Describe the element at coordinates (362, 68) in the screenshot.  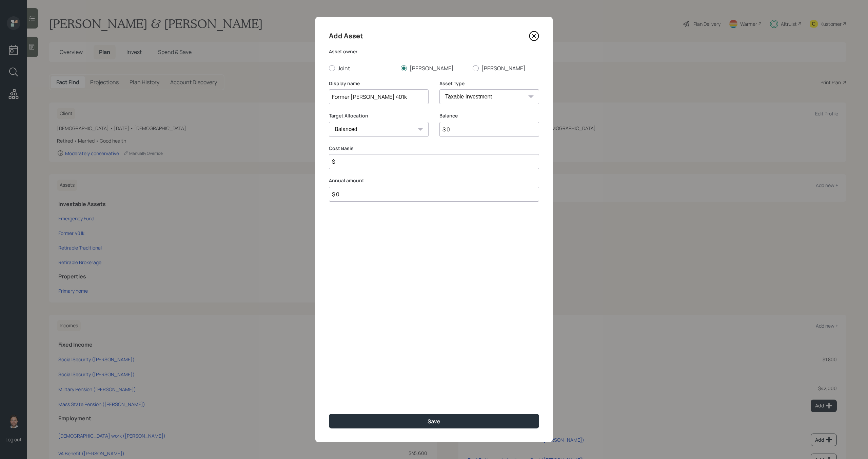
I see `label: Joint` at that location.